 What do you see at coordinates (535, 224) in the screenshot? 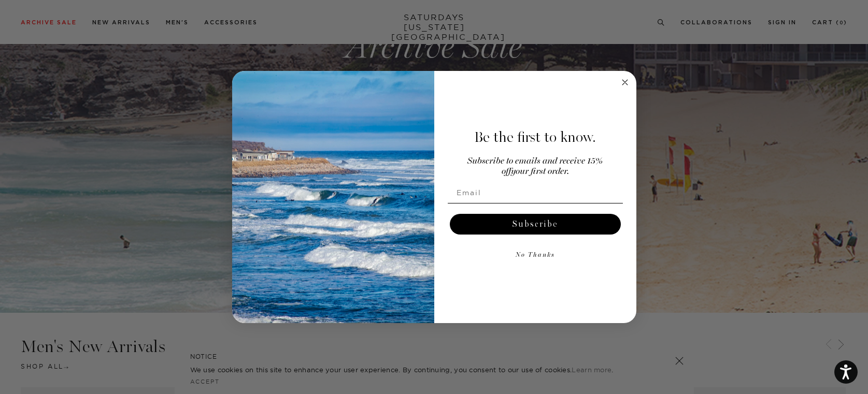
I see `button: Subscribe` at bounding box center [535, 224].